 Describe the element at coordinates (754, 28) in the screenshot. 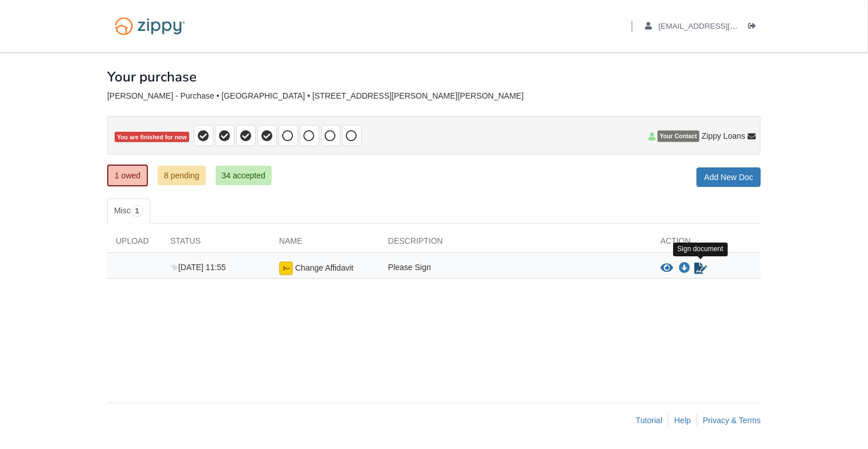

I see `a: Log out` at that location.